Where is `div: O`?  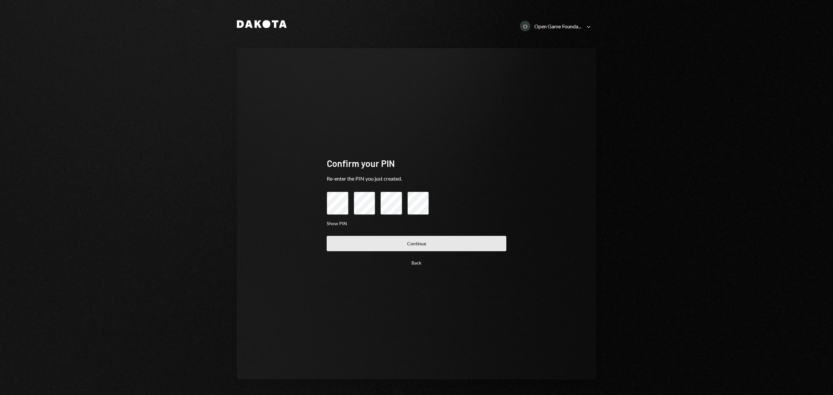 div: O is located at coordinates (525, 26).